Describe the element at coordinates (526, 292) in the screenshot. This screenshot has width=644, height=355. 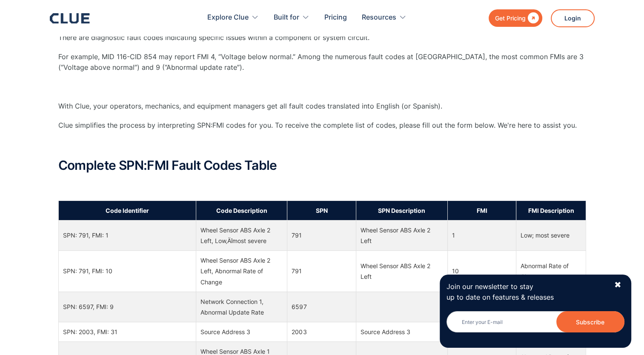
I see `p: Join our newsletter to stay up to date on features & releases` at that location.